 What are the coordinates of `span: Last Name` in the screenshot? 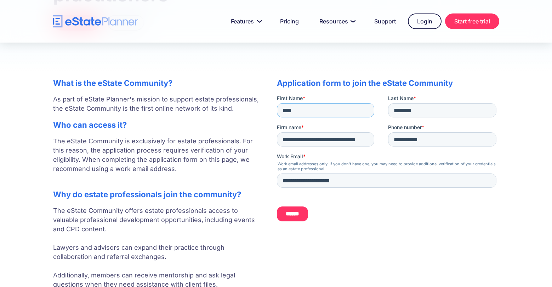 It's located at (124, 3).